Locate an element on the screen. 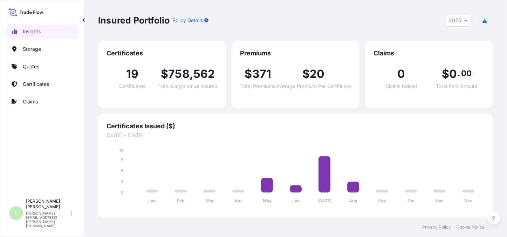  span: Claims Raised is located at coordinates (401, 86).